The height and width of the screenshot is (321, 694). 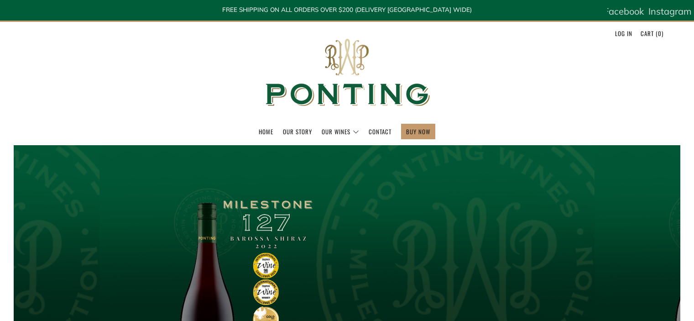 What do you see at coordinates (660, 33) in the screenshot?
I see `span: 0` at bounding box center [660, 33].